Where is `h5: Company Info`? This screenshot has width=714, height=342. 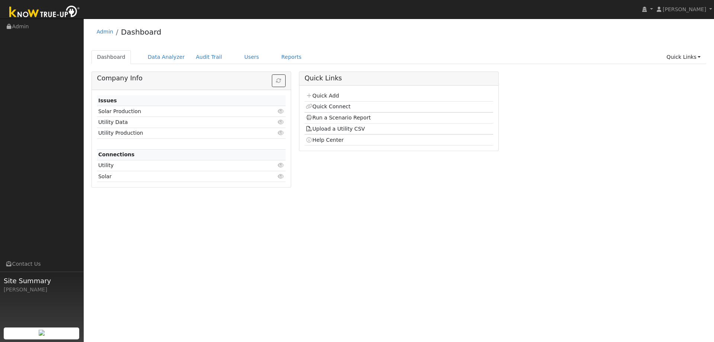 h5: Company Info is located at coordinates (191, 78).